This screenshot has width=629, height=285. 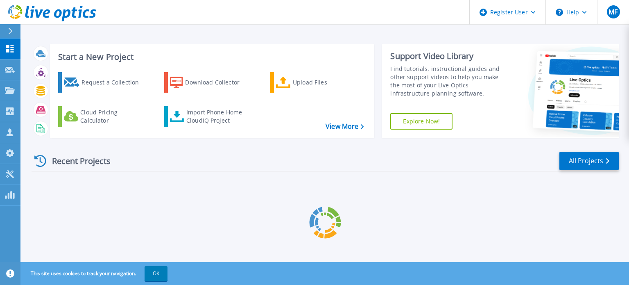 What do you see at coordinates (326, 82) in the screenshot?
I see `div: Upload Files` at bounding box center [326, 82].